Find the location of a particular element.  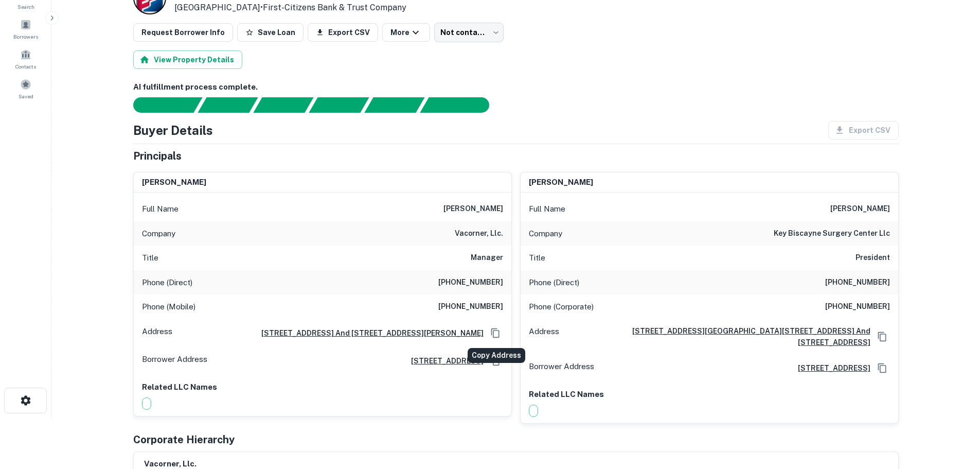

a: First-citizens Bank & Trust Company is located at coordinates (335, 7).